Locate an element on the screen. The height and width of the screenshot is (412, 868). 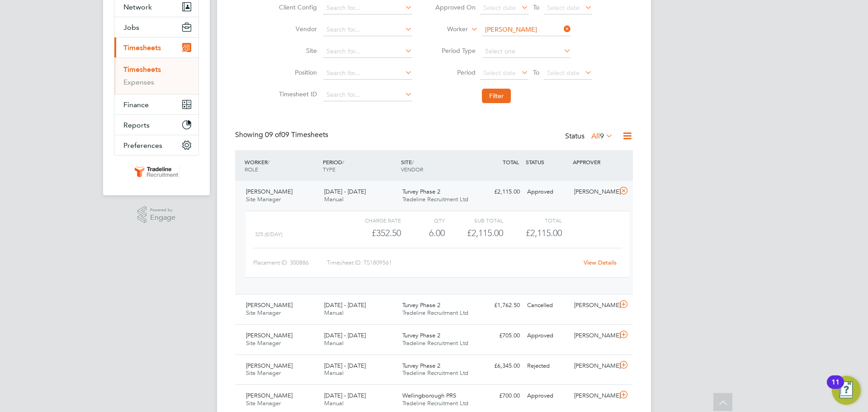
div: Total is located at coordinates (532, 220).